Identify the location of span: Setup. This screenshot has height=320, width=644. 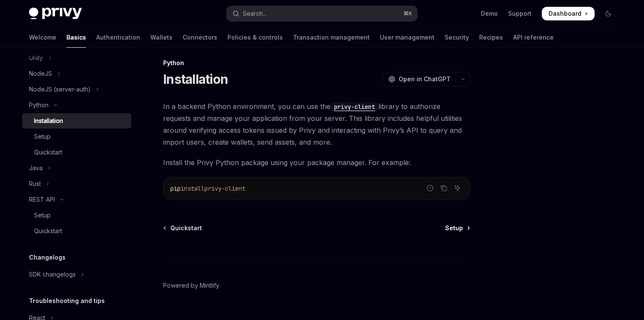
(454, 228).